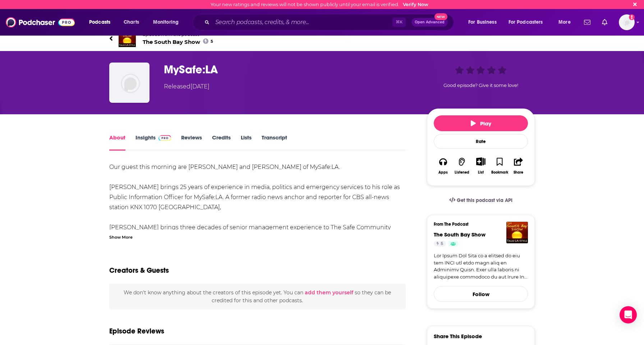  I want to click on h3: Episode Reviews, so click(137, 331).